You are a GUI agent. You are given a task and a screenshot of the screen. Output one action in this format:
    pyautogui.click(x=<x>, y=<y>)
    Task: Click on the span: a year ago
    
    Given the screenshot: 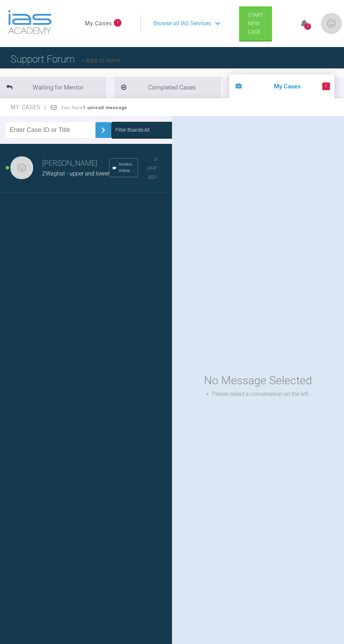 What is the action you would take?
    pyautogui.click(x=152, y=168)
    